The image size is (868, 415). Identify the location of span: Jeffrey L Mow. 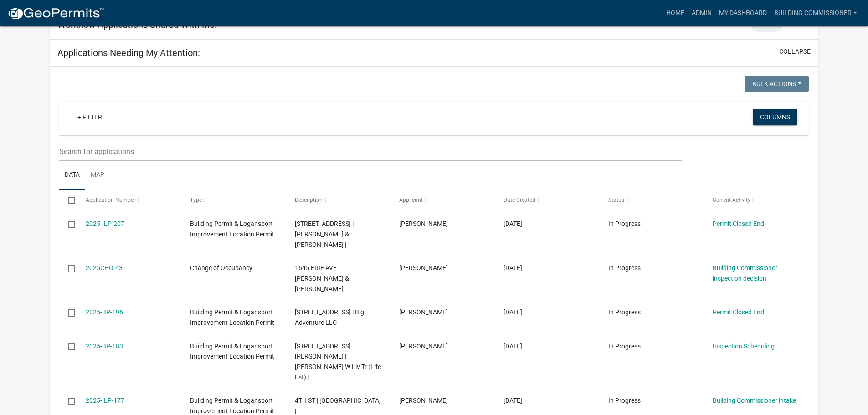
(424, 223).